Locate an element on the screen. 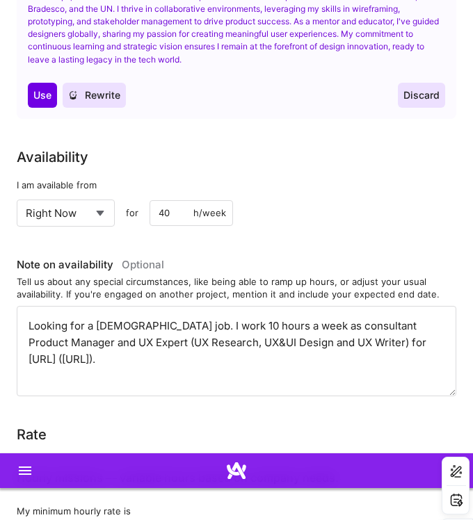 This screenshot has height=520, width=473. span: for is located at coordinates (132, 213).